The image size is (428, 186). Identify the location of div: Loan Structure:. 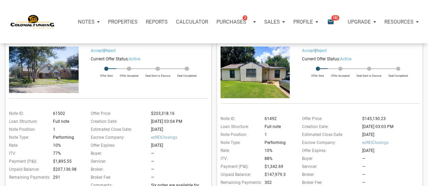
(240, 126).